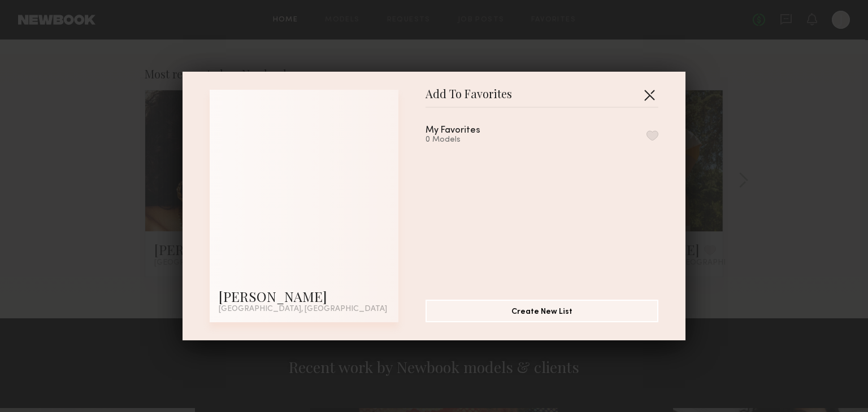  I want to click on span: Add To Favorites, so click(468, 98).